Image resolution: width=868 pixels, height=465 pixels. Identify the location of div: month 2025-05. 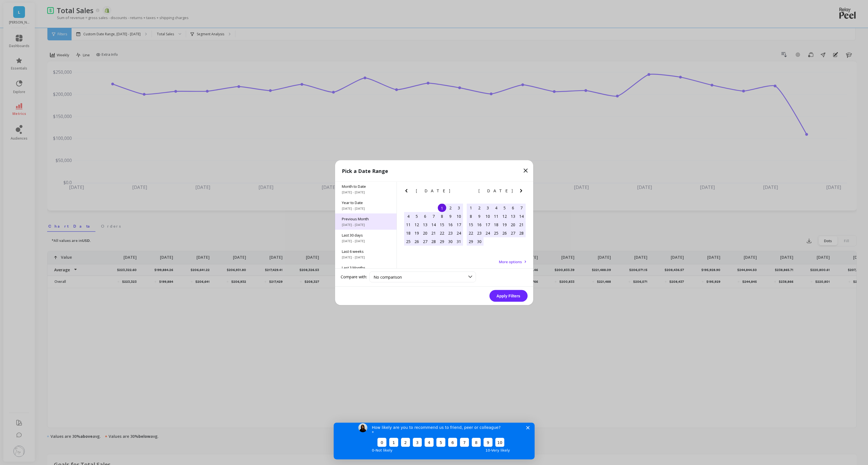
(433, 225).